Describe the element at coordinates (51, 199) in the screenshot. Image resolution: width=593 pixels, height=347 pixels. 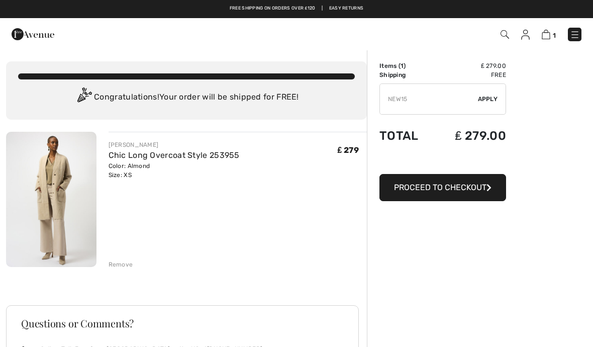
I see `img: Chic Long Overcoat Style 253955` at that location.